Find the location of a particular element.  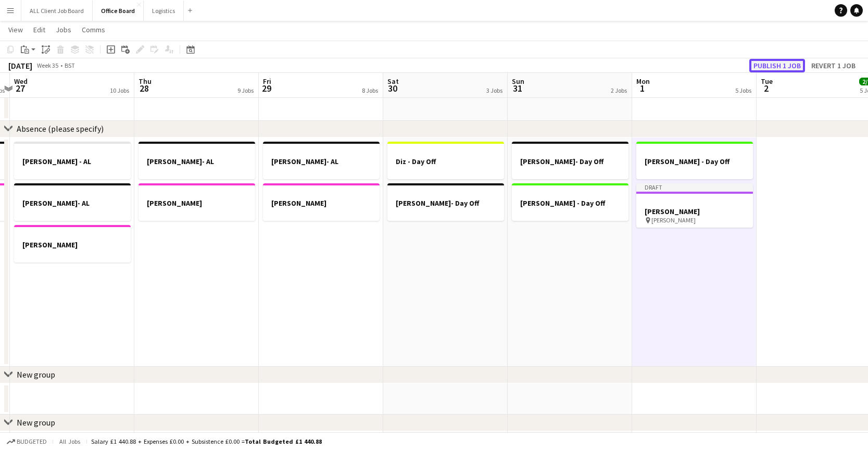

button: Logistics is located at coordinates (164, 11).